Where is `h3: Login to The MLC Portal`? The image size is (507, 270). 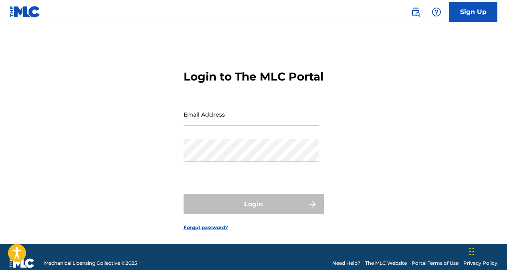
h3: Login to The MLC Portal is located at coordinates (253, 77).